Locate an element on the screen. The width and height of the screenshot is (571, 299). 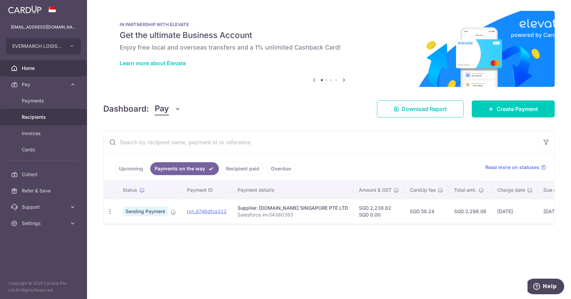
p: IN PARTNERSHIP WITH ELEVATE is located at coordinates (329, 24).